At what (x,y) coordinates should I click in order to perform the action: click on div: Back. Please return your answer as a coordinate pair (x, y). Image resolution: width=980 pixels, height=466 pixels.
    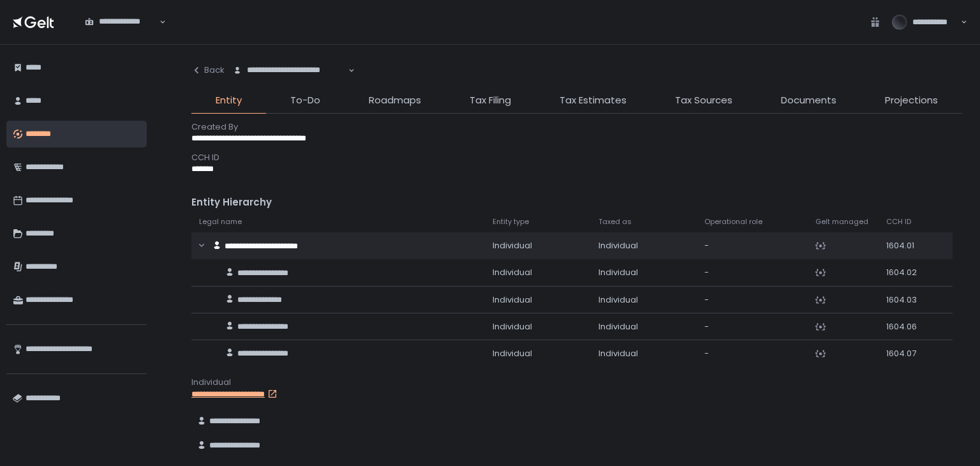
    Looking at the image, I should click on (208, 70).